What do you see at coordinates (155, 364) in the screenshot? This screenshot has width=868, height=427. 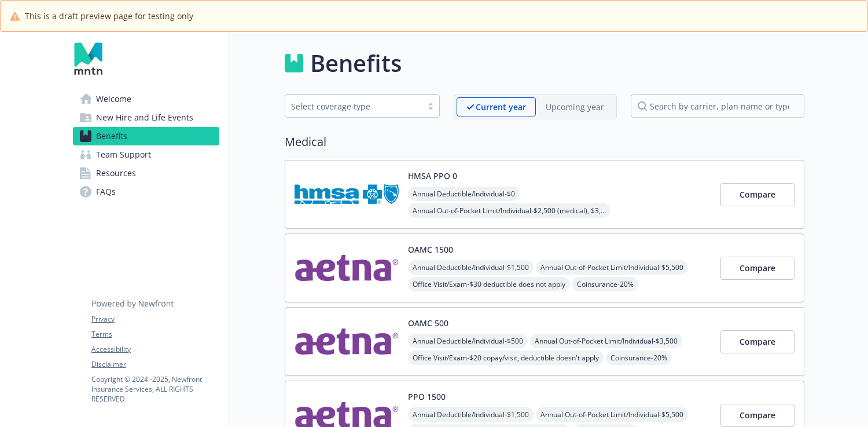 I see `a: Disclaimer` at bounding box center [155, 364].